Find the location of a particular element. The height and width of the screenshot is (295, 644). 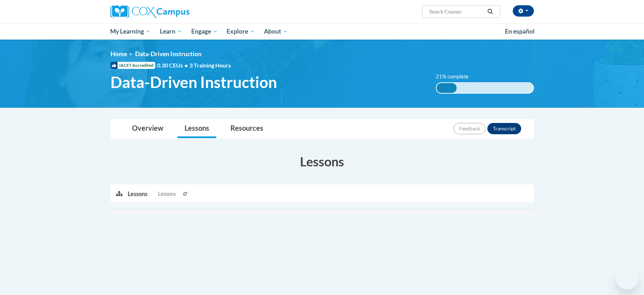

span: 0.30 CEUs is located at coordinates (173, 65).